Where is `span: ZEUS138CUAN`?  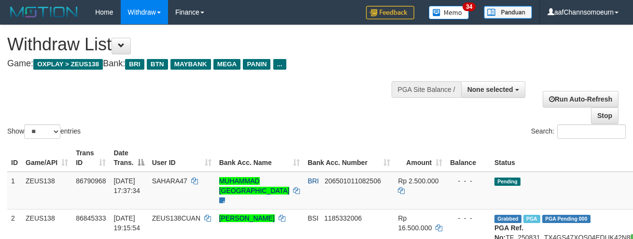
span: ZEUS138CUAN is located at coordinates (176, 218).